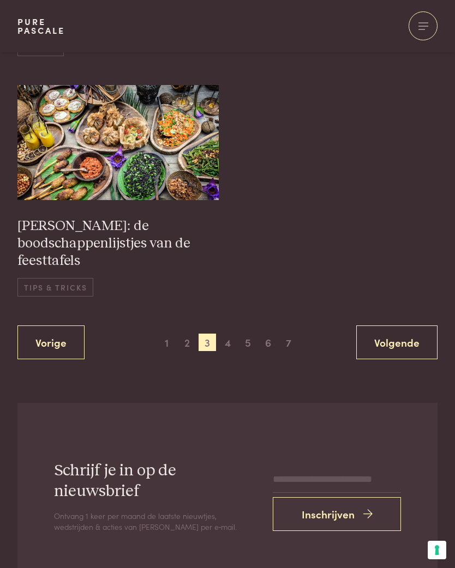 The width and height of the screenshot is (455, 568). What do you see at coordinates (207, 342) in the screenshot?
I see `span: 3` at bounding box center [207, 342].